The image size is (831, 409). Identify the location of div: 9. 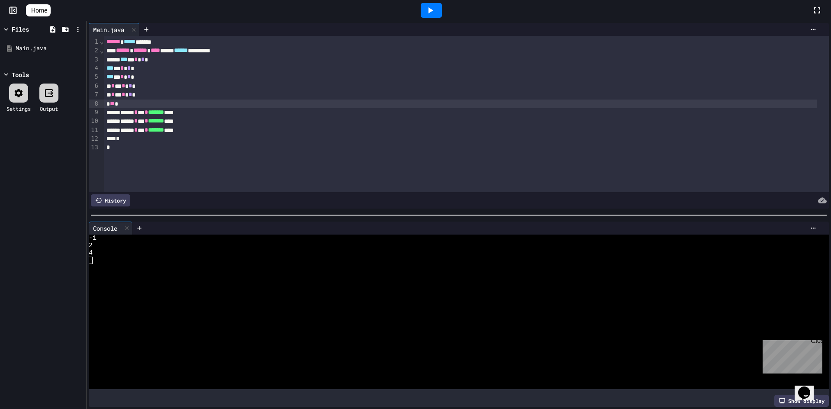
(94, 113).